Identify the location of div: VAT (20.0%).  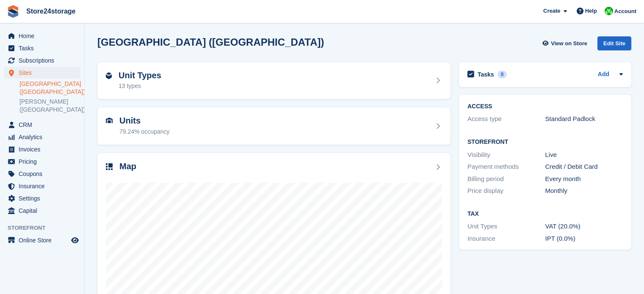
(584, 227).